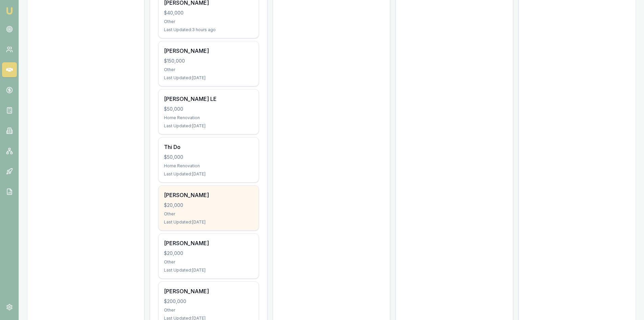  What do you see at coordinates (9, 11) in the screenshot?
I see `img: emu-icon-u.png` at bounding box center [9, 11].